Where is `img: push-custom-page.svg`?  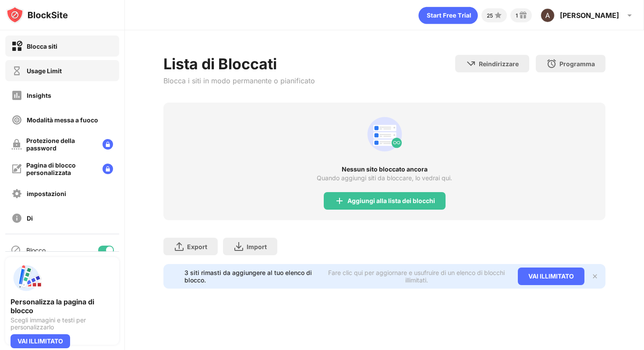
img: push-custom-page.svg is located at coordinates (26, 278).